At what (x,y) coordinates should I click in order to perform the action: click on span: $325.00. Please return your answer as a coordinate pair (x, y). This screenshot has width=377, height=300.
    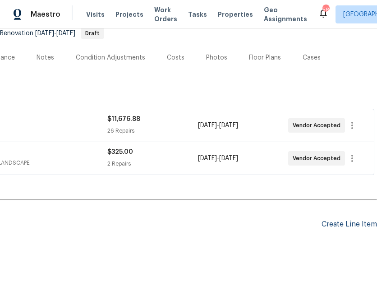
    Looking at the image, I should click on (120, 152).